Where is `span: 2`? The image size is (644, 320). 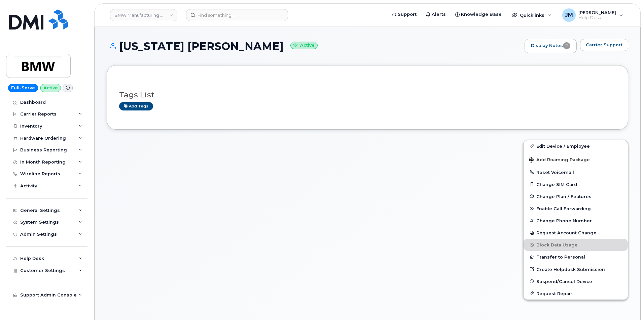
span: 2 is located at coordinates (567, 46).